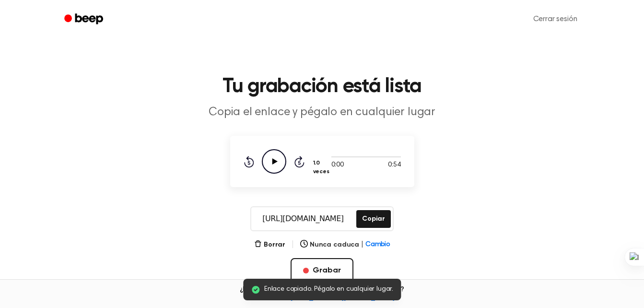  I want to click on font: Grabar, so click(327, 271).